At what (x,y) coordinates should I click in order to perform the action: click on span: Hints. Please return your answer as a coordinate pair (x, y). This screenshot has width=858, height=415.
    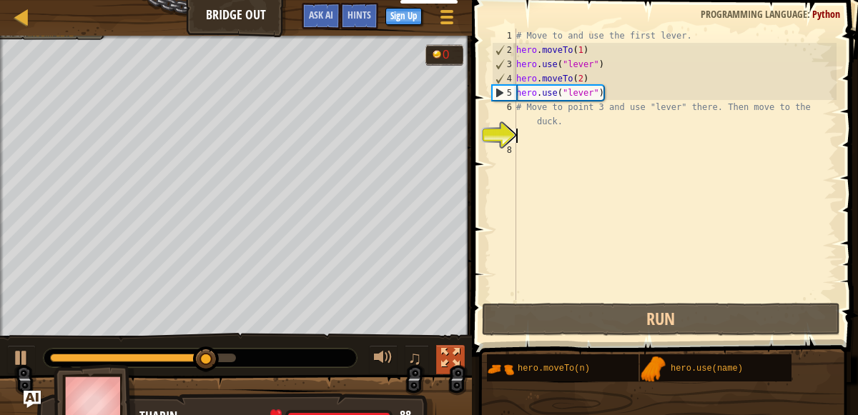
    Looking at the image, I should click on (359, 14).